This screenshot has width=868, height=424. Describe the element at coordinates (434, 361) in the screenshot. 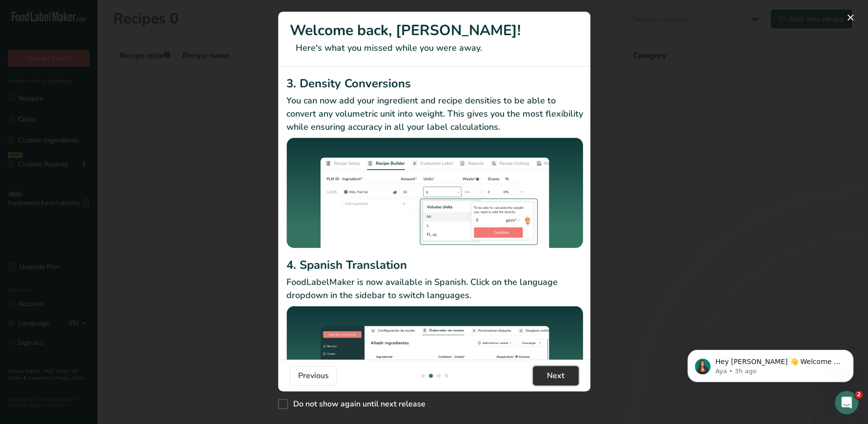

I see `img: Spanish Translation` at that location.